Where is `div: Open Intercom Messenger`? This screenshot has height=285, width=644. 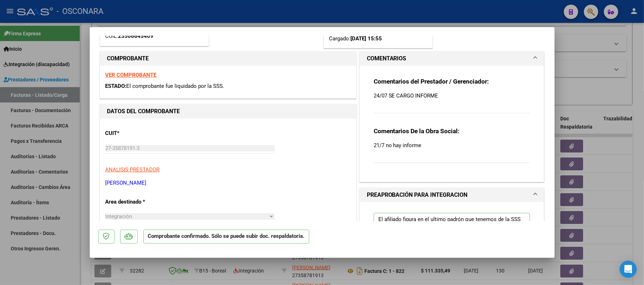 div: Open Intercom Messenger is located at coordinates (628, 270).